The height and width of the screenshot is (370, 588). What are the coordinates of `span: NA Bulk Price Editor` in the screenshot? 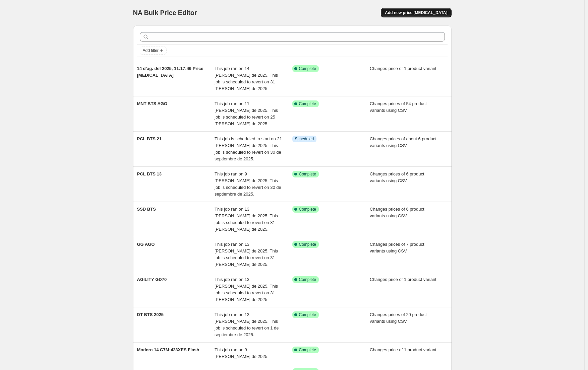 It's located at (165, 13).